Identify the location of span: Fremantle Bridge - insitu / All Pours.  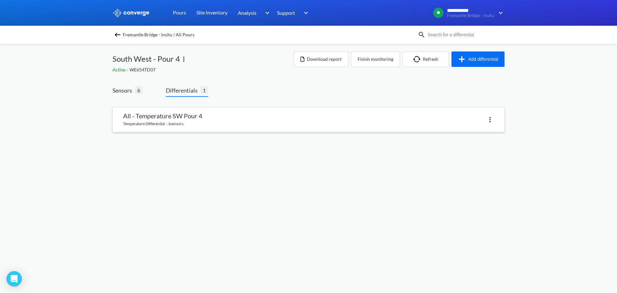
(158, 35).